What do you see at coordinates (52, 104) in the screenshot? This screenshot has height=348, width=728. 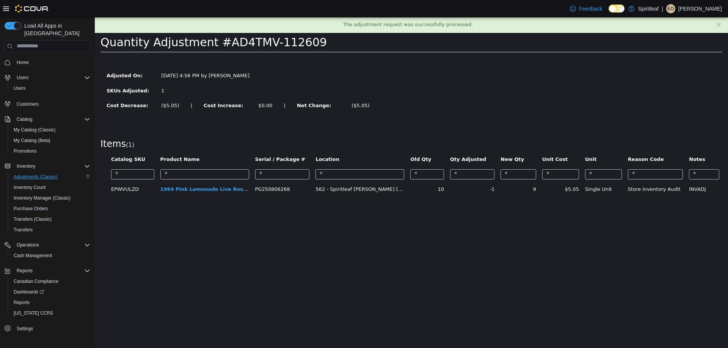 I see `span: Customers` at bounding box center [52, 104].